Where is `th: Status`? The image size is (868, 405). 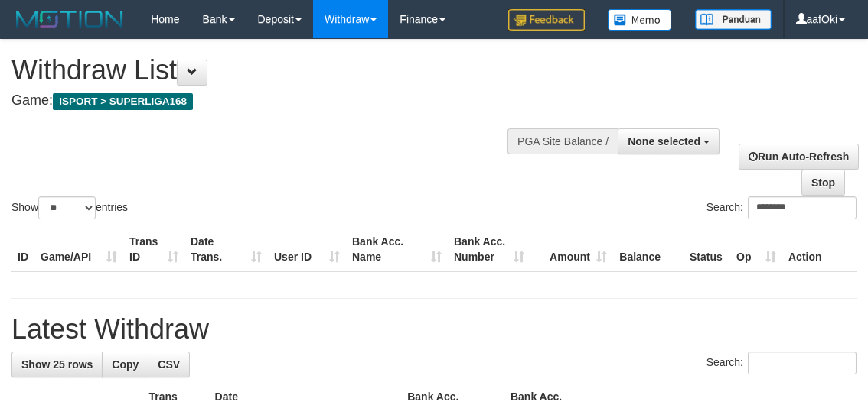 th: Status is located at coordinates (706, 249).